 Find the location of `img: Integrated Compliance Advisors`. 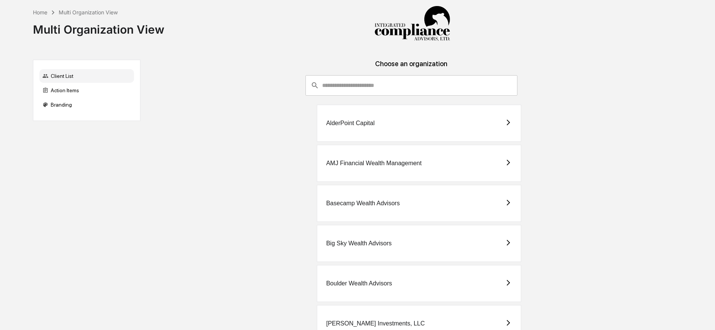

img: Integrated Compliance Advisors is located at coordinates (412, 24).